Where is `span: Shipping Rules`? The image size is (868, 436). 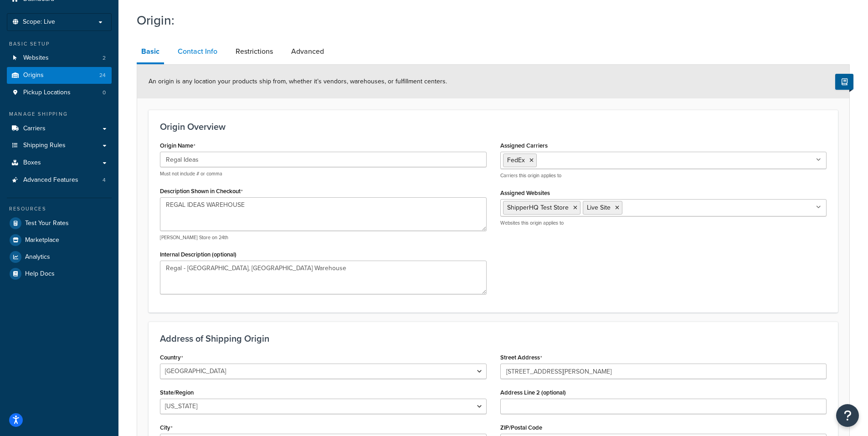 span: Shipping Rules is located at coordinates (44, 145).